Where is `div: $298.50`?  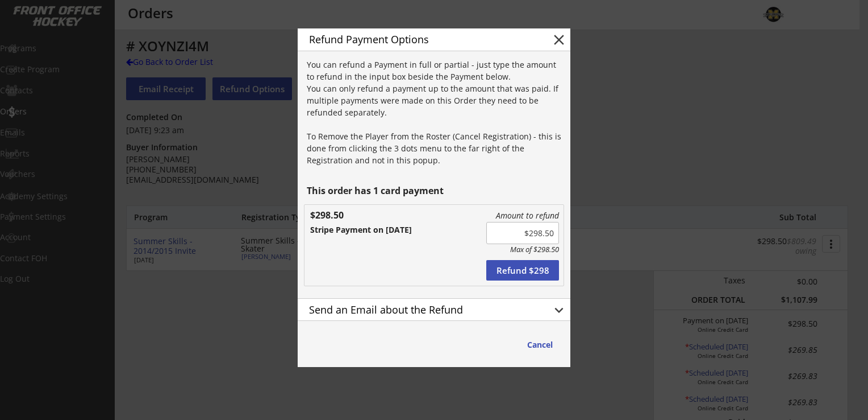
div: $298.50 is located at coordinates (339, 215).